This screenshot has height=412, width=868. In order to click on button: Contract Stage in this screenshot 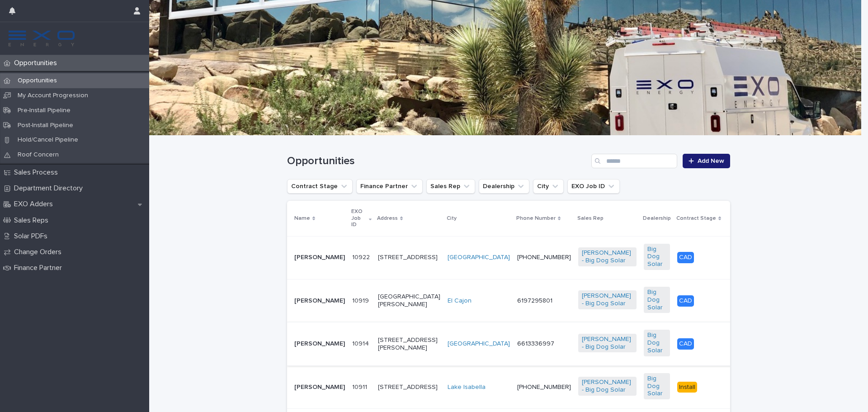, I will do `click(320, 186)`.